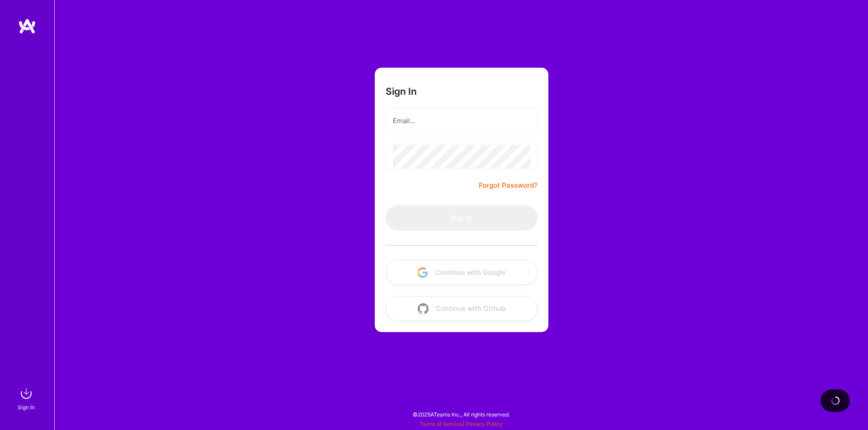 The width and height of the screenshot is (868, 430). Describe the element at coordinates (484, 424) in the screenshot. I see `a: Privacy Policy` at that location.